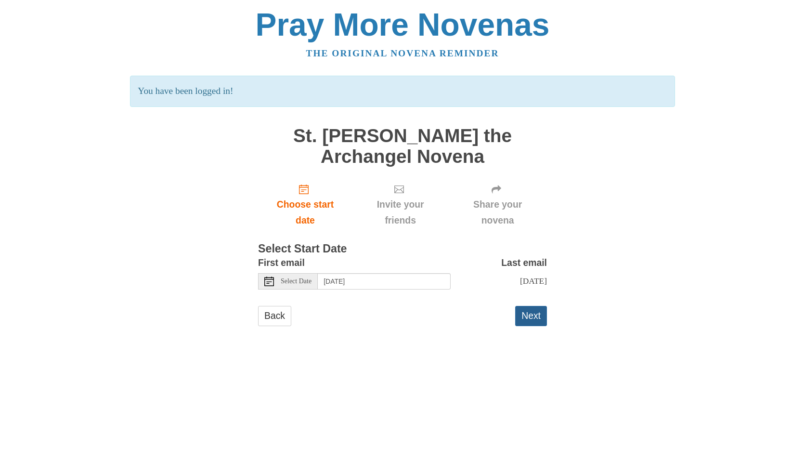  I want to click on label: Last email, so click(524, 263).